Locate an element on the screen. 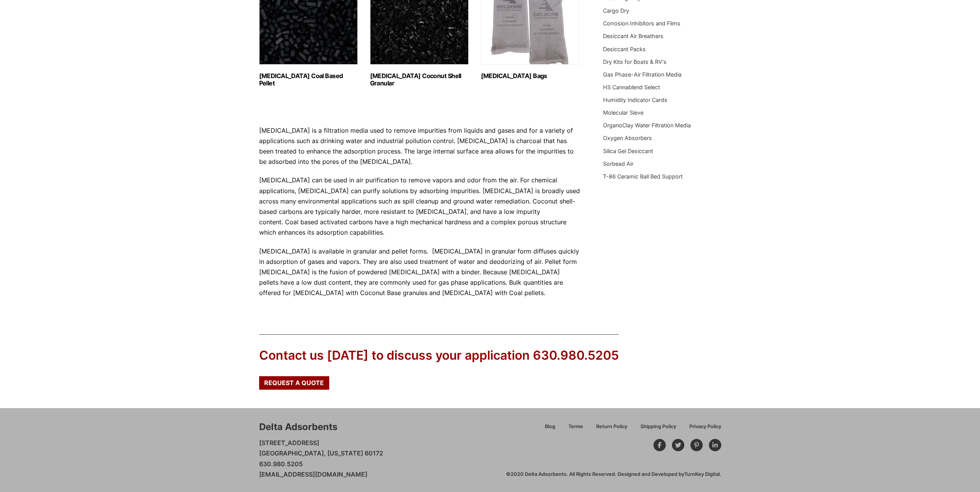 This screenshot has width=980, height=492. a: Cargo Dry is located at coordinates (616, 10).